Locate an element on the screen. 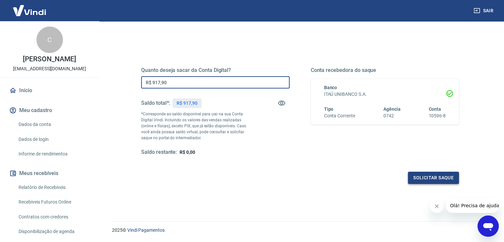 The width and height of the screenshot is (504, 242). span: Tipo is located at coordinates (329, 109).